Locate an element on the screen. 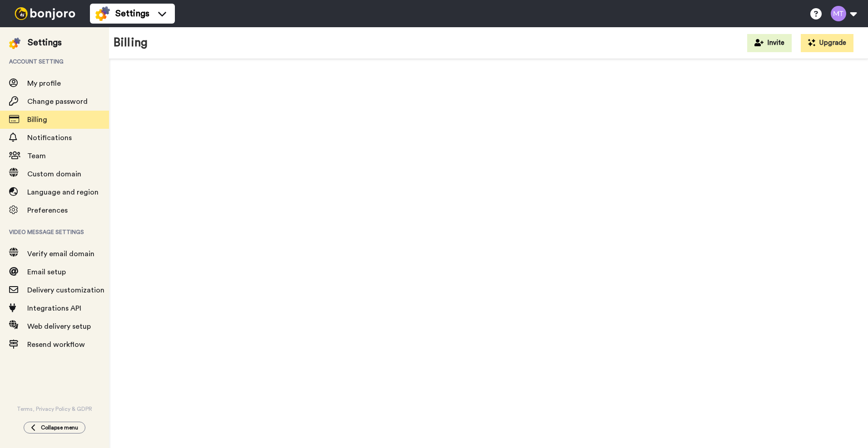 The height and width of the screenshot is (448, 868). span: My profile is located at coordinates (44, 83).